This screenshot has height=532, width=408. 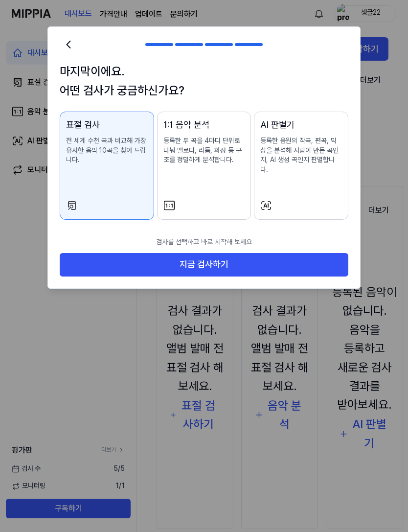 I want to click on p: 검사를 선택하고 바로 시작해 보세요, so click(x=204, y=242).